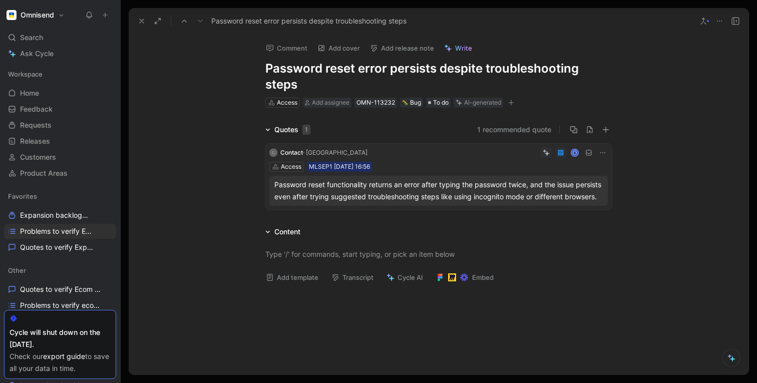 This screenshot has height=383, width=757. Describe the element at coordinates (376, 103) in the screenshot. I see `div: OMN-113232` at that location.